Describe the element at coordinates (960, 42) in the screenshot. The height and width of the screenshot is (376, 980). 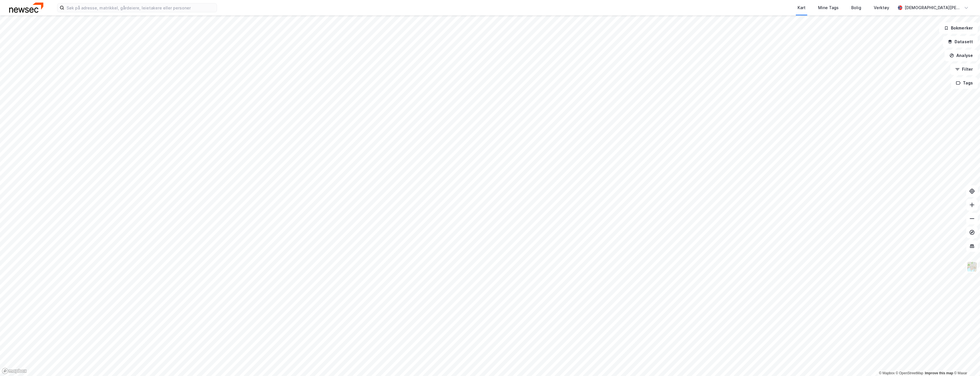
I see `button: Datasett` at that location.